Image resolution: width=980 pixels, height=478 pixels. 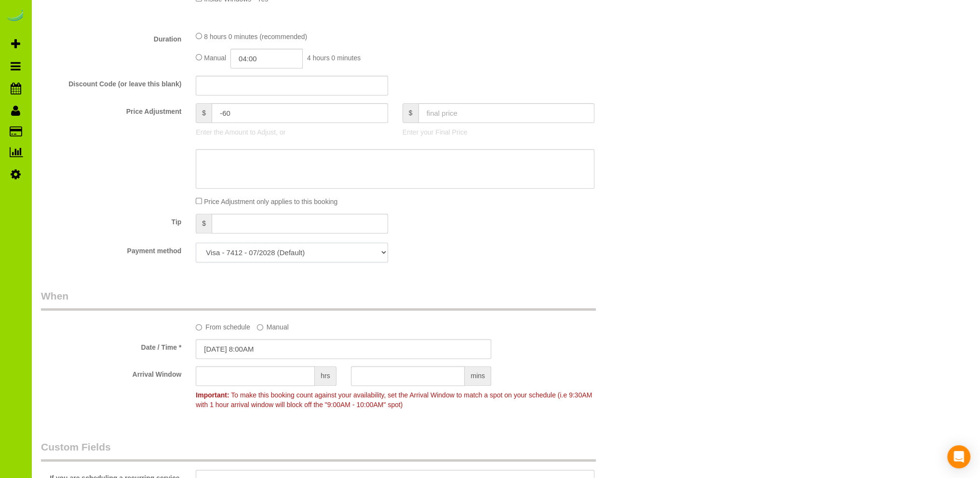 I want to click on label: Payment method, so click(x=111, y=249).